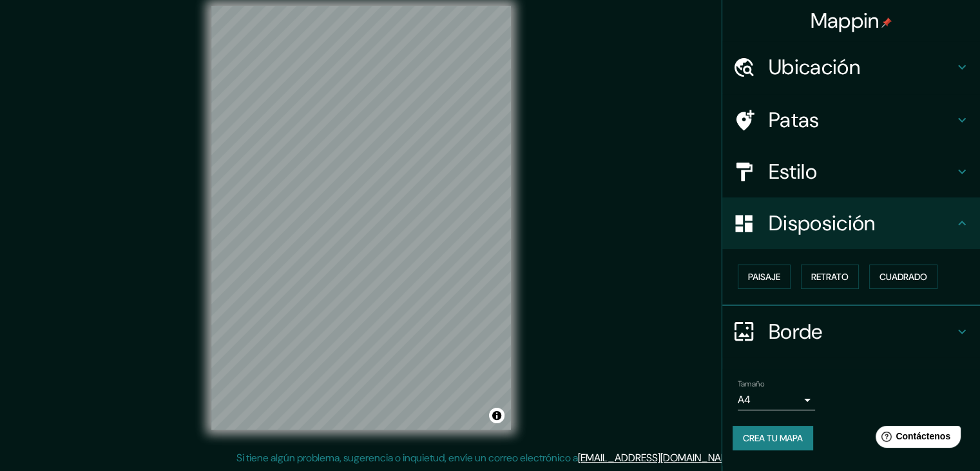  I want to click on font: Disposición, so click(822, 223).